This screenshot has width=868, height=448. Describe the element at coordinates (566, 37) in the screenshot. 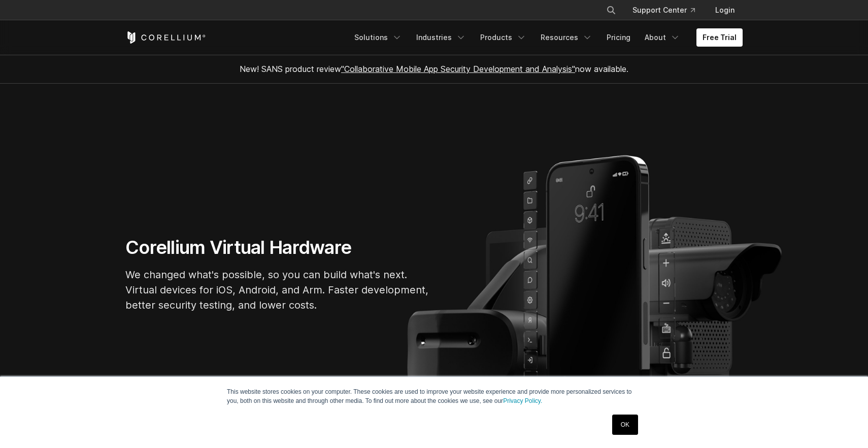

I see `a: Resources` at that location.